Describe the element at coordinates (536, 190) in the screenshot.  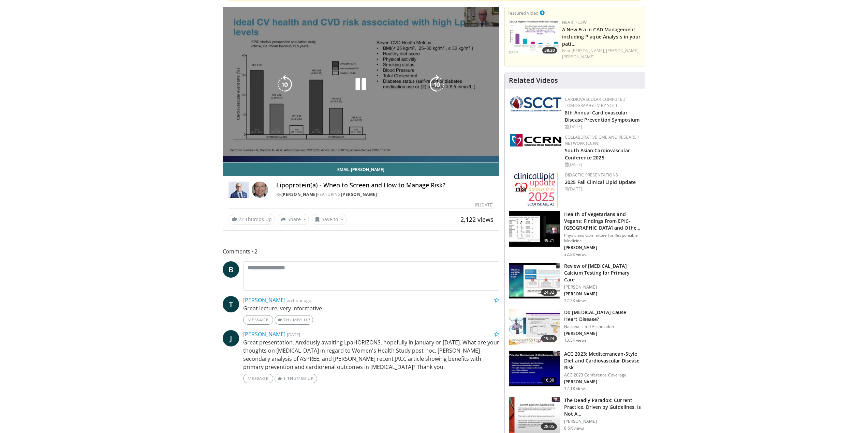
I see `img: d65bce67-f81a-47c5-b47d-7b8806b59ca8.jpg.150x105_q85_autocrop_double_scale_upscale_version-0.2.jpg` at that location.